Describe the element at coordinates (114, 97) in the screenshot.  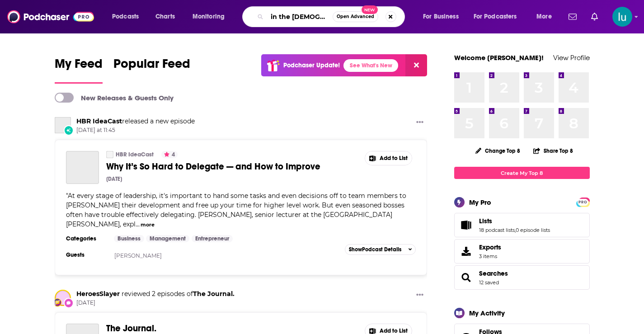
I see `a: New Releases & Guests Only` at that location.